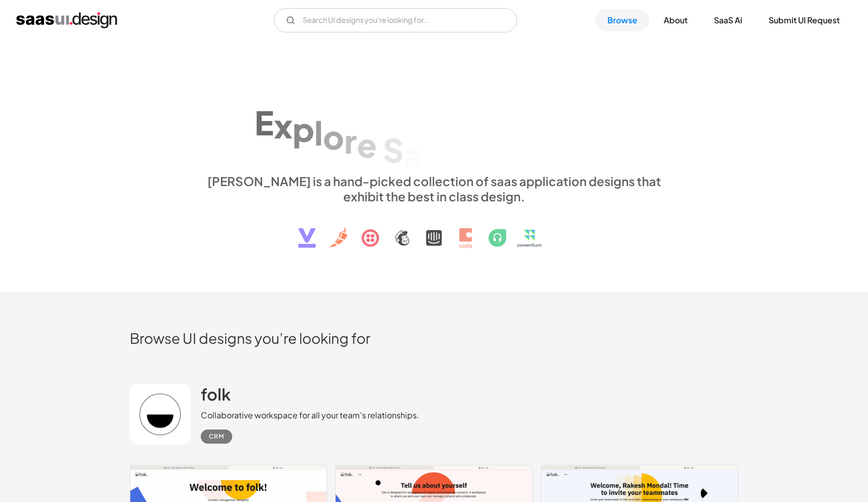 The height and width of the screenshot is (502, 868). Describe the element at coordinates (303, 129) in the screenshot. I see `div: p` at that location.